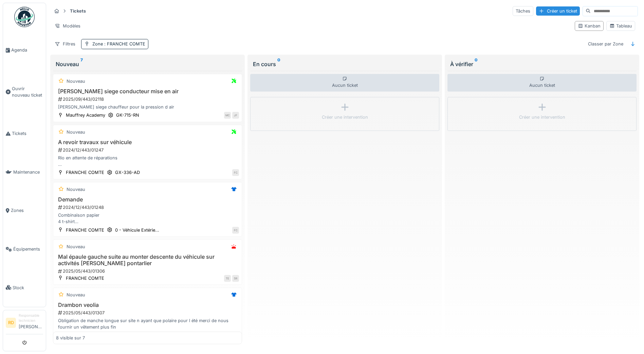 The image size is (644, 354). What do you see at coordinates (24, 288) in the screenshot?
I see `a: Stock` at bounding box center [24, 288].